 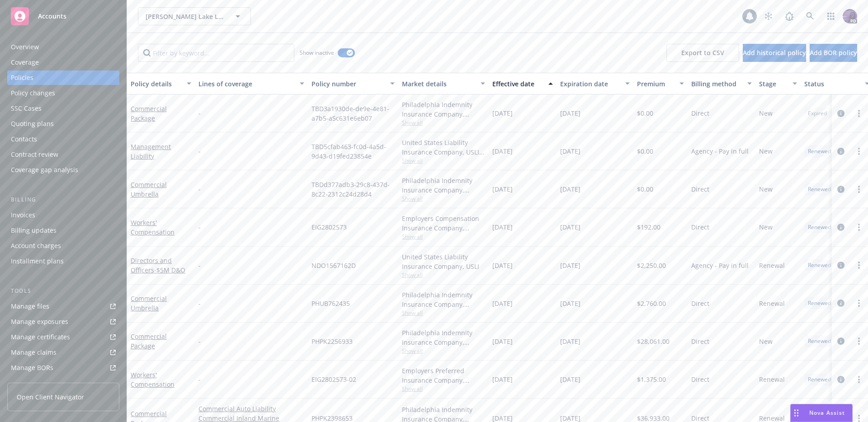 What do you see at coordinates (720, 151) in the screenshot?
I see `span: Agency - Pay in full` at bounding box center [720, 151].